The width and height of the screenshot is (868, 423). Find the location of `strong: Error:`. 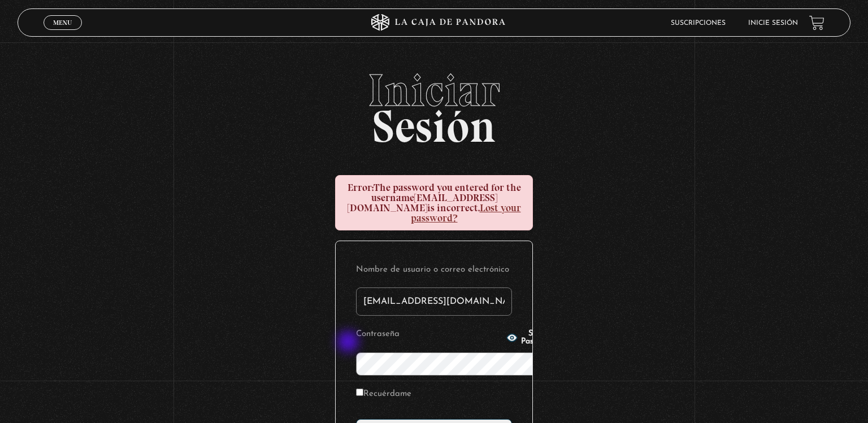

strong: Error: is located at coordinates (361, 188).